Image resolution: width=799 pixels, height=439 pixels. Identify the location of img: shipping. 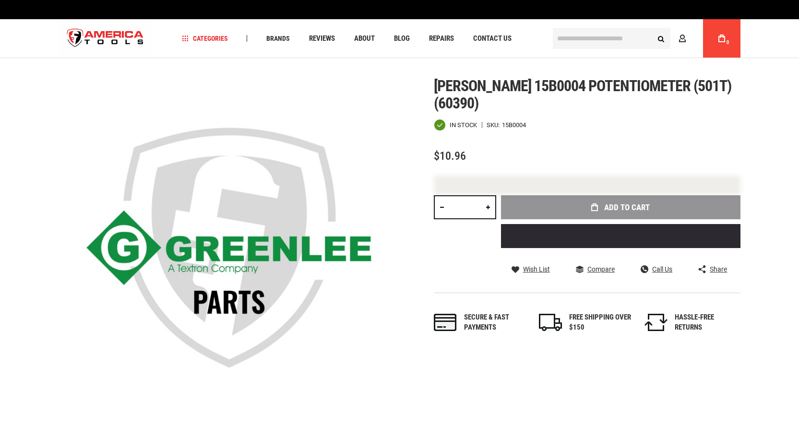
(550, 322).